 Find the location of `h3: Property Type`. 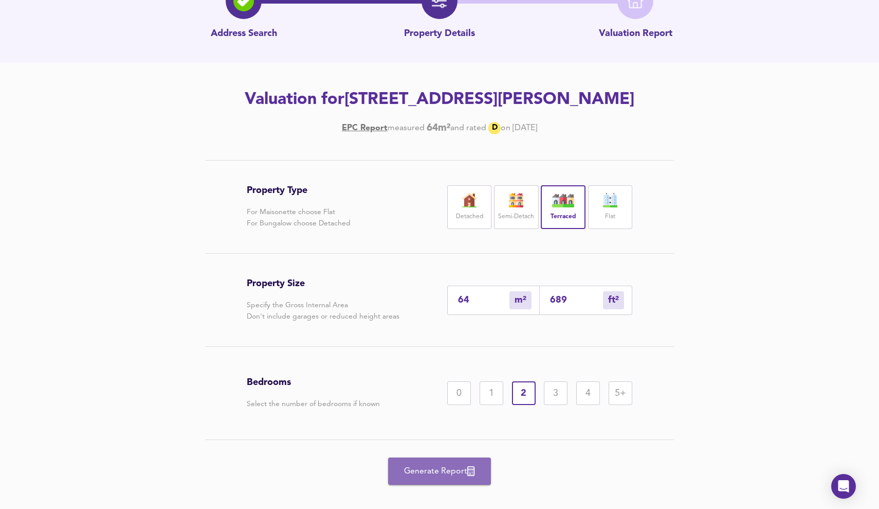

h3: Property Type is located at coordinates (299, 190).